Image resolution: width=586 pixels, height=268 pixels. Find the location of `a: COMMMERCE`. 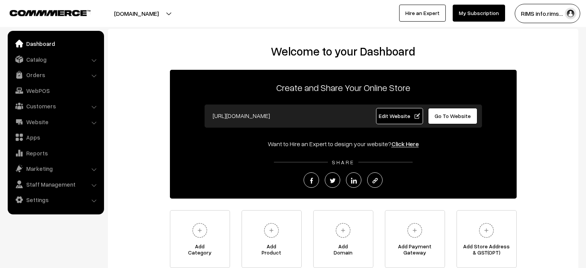

a: COMMMERCE is located at coordinates (43, 12).